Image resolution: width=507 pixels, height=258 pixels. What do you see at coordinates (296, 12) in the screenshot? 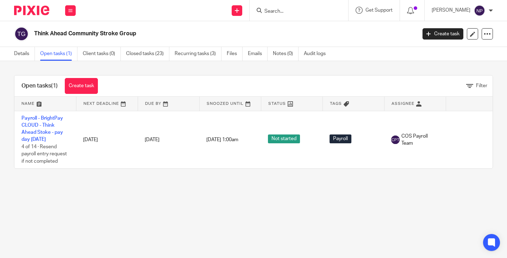
I see `input: Search` at bounding box center [296, 12].